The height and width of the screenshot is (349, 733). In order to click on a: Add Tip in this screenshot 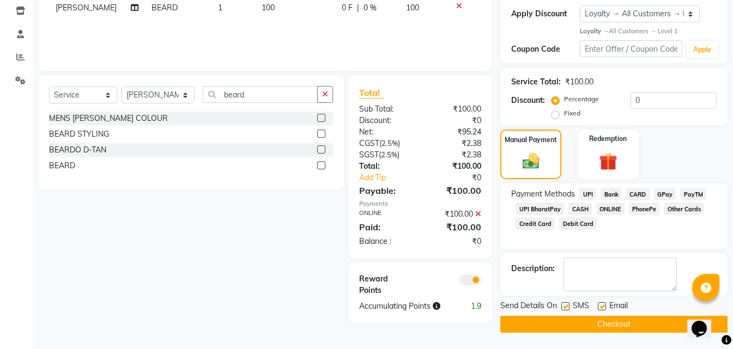, I will do `click(391, 178)`.